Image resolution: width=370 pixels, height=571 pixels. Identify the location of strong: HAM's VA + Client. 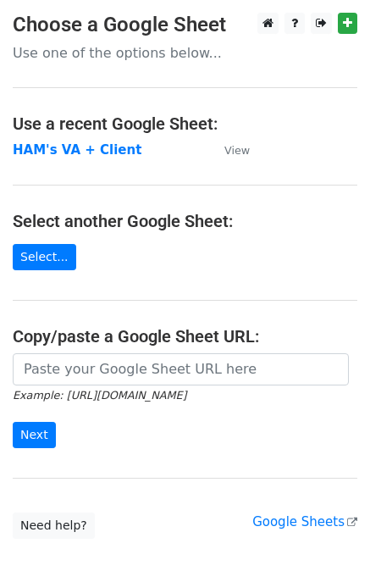
(77, 150).